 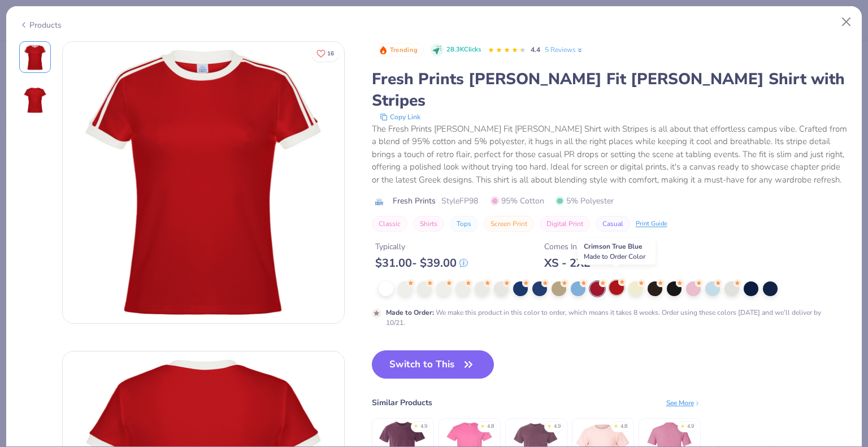 I want to click on button: Classic, so click(x=390, y=224).